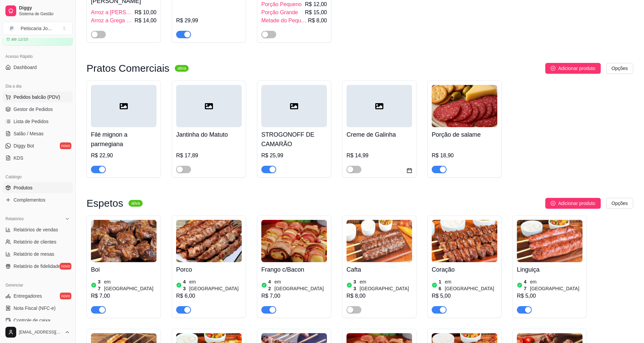  What do you see at coordinates (294, 140) in the screenshot?
I see `h4: STROGONOFF DE CAMARÃO` at bounding box center [294, 140].